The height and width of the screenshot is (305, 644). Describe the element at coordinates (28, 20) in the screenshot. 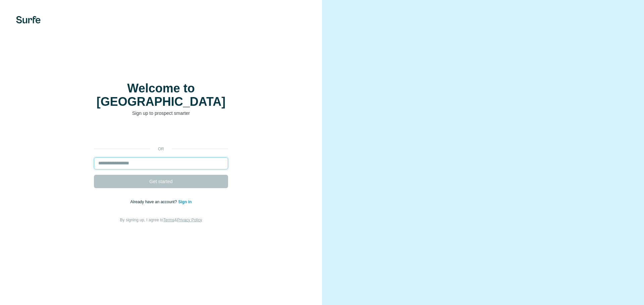

I see `img: Surfe's logo` at that location.